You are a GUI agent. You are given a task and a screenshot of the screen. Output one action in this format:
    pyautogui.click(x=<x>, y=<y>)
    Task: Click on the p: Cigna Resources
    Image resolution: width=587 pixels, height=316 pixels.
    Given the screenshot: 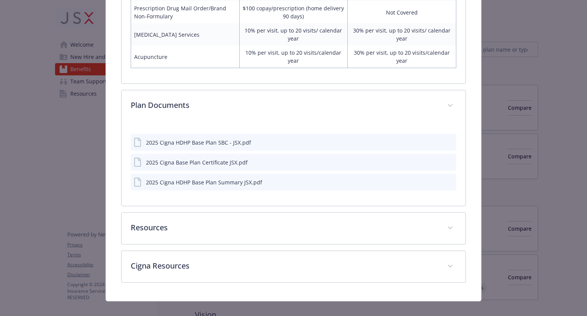 What is the action you would take?
    pyautogui.click(x=284, y=266)
    